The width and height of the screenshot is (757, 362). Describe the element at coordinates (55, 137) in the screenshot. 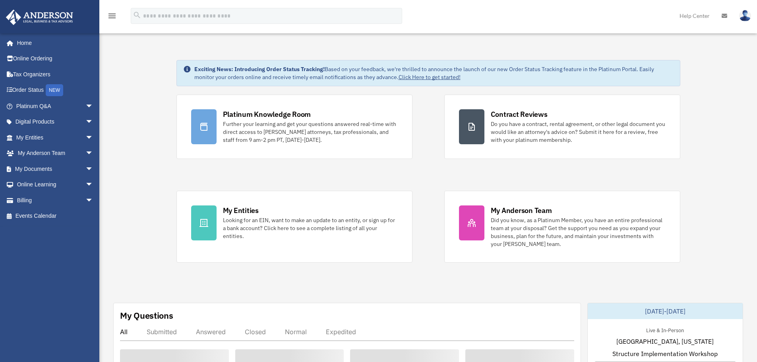

I see `a: My Entitiesarrow_drop_down` at that location.